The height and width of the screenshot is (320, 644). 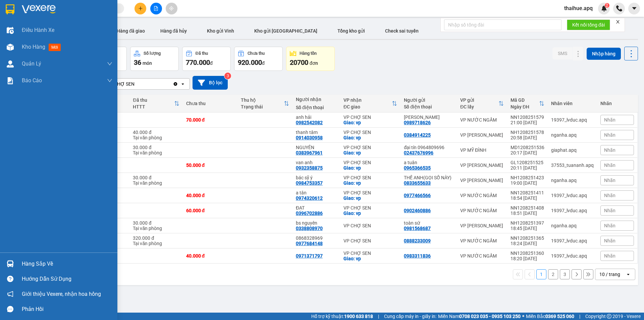 What do you see at coordinates (317, 107) in the screenshot?
I see `div: Số điện thoại` at bounding box center [317, 107].